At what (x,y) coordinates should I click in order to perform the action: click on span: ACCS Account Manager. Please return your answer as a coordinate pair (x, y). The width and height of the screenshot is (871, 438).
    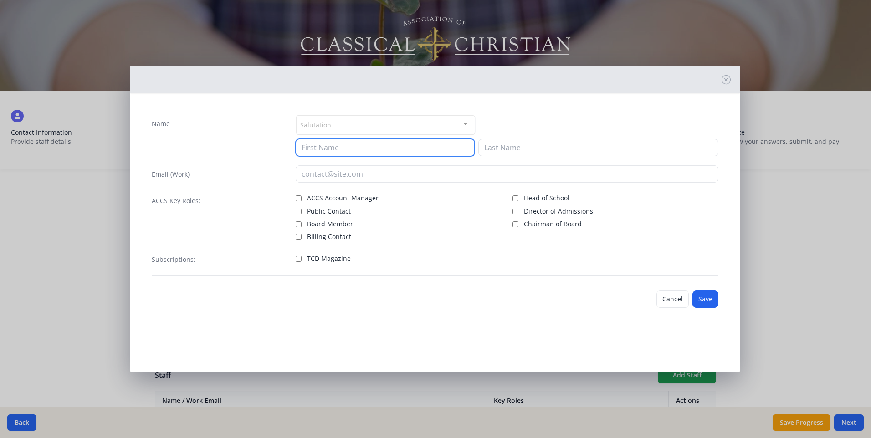
    Looking at the image, I should click on (343, 198).